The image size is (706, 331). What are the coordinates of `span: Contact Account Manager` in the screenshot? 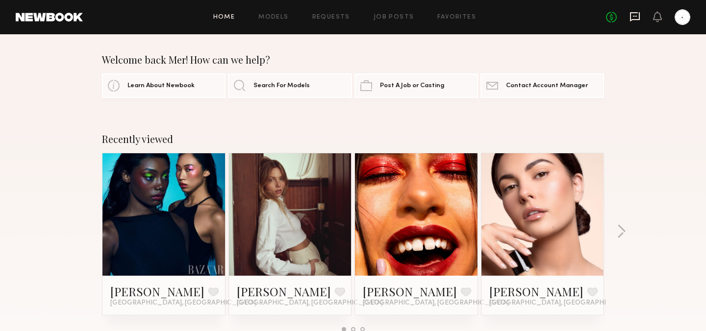 It's located at (546, 86).